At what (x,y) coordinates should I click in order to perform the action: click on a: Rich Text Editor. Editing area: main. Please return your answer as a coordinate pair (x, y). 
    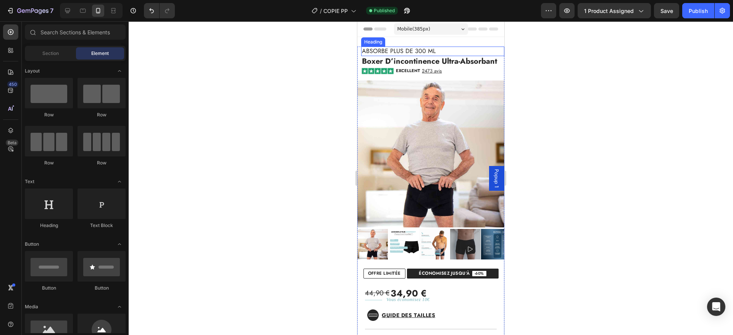
    Looking at the image, I should click on (51, 294).